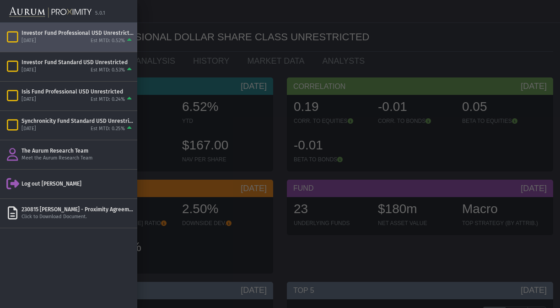  I want to click on div: Isis Fund Professional USD Unrestricted, so click(77, 92).